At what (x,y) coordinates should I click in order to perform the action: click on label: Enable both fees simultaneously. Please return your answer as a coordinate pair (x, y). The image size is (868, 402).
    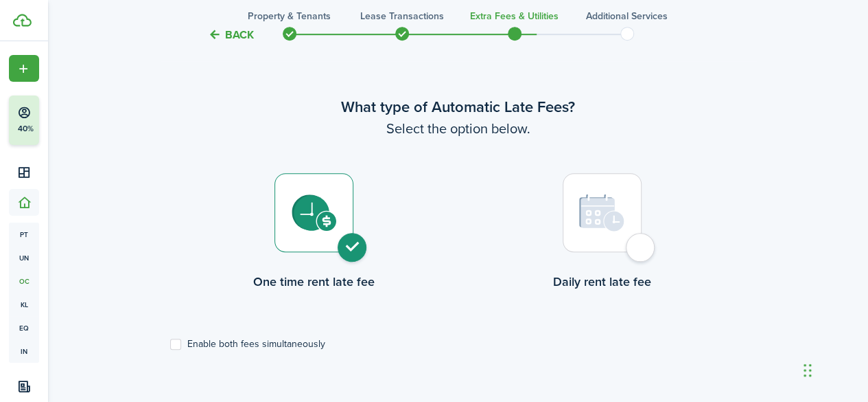
    Looking at the image, I should click on (248, 344).